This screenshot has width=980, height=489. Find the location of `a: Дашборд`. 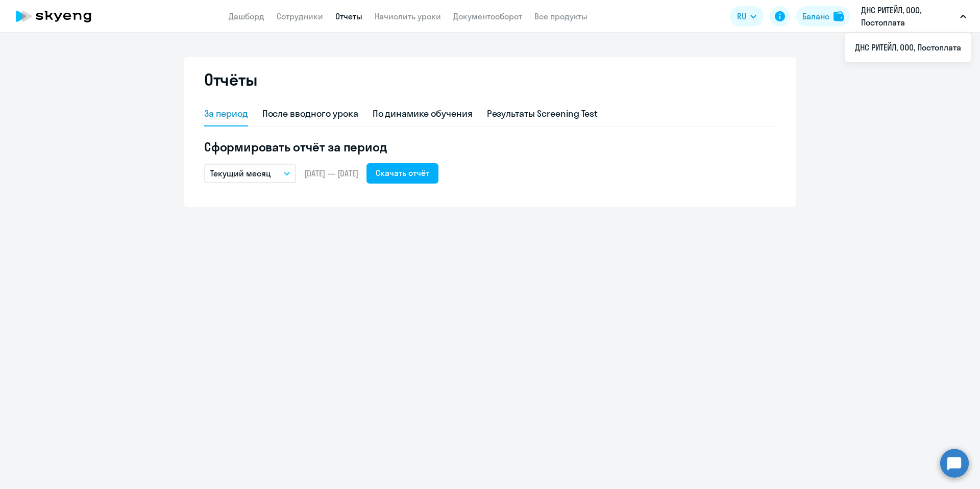

a: Дашборд is located at coordinates (246, 17).